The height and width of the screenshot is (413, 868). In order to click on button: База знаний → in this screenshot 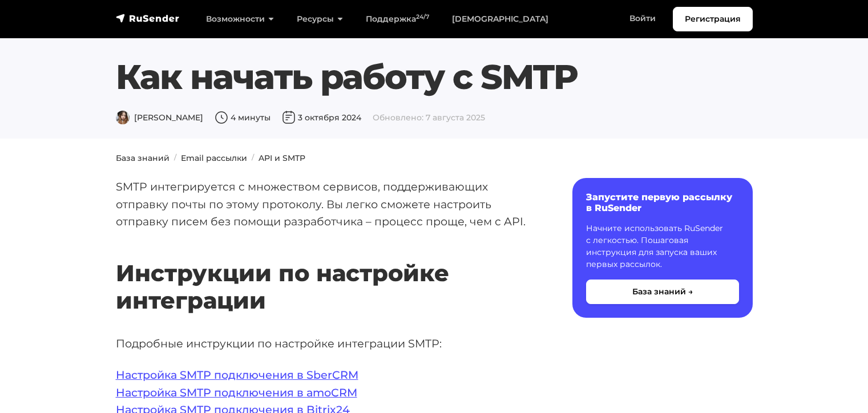, I will do `click(663, 292)`.